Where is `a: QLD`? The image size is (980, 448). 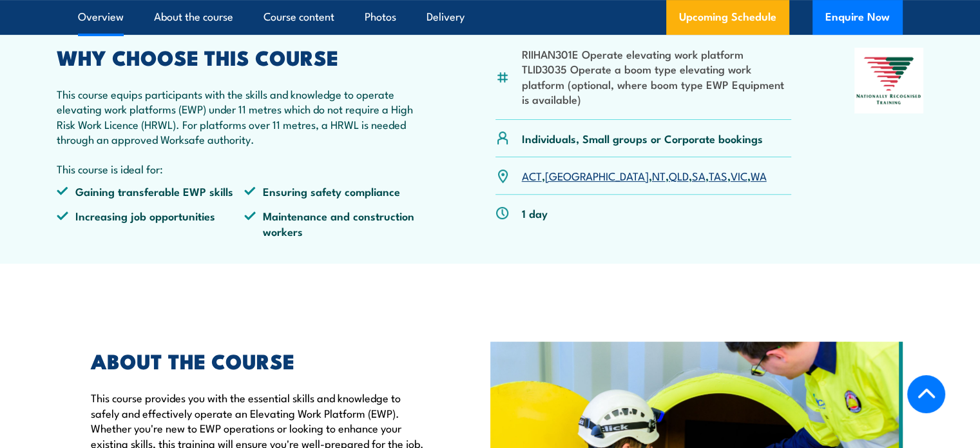 a: QLD is located at coordinates (679, 175).